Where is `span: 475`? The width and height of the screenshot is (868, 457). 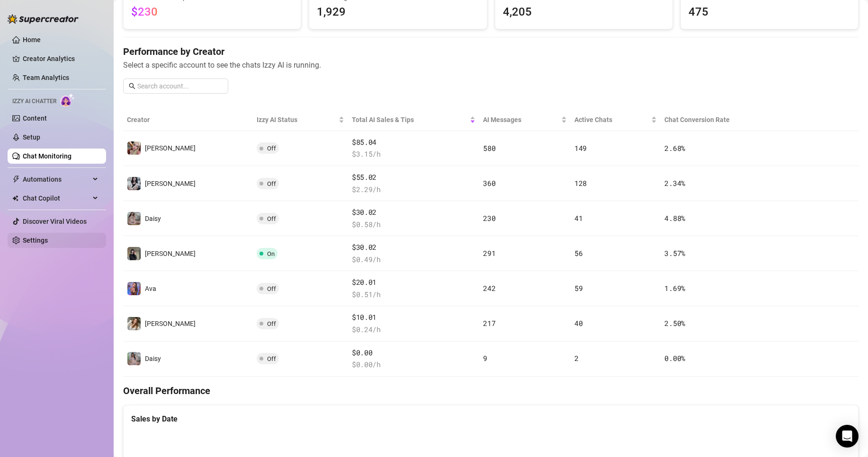 span: 475 is located at coordinates (770, 12).